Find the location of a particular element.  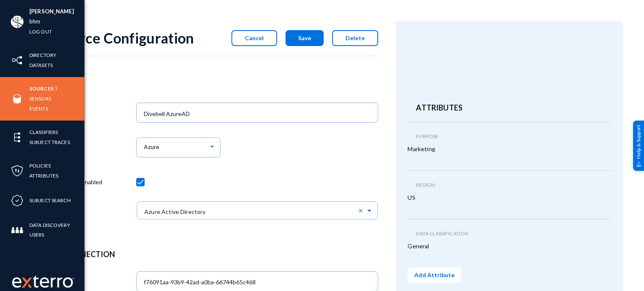

header: Attributes is located at coordinates (509, 108).